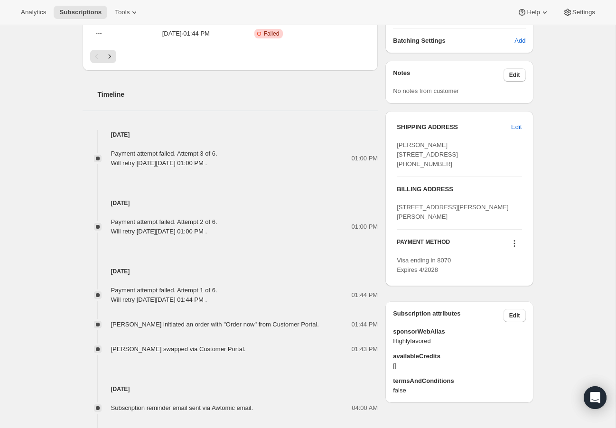 Image resolution: width=616 pixels, height=428 pixels. I want to click on span: Help, so click(533, 12).